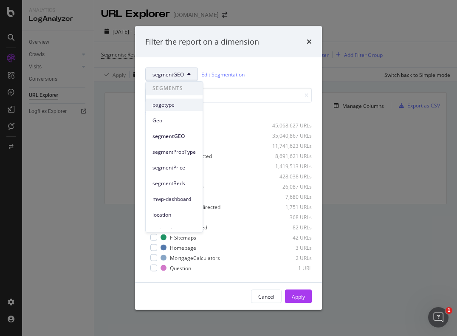 The width and height of the screenshot is (457, 336). I want to click on div: modal, so click(229, 168).